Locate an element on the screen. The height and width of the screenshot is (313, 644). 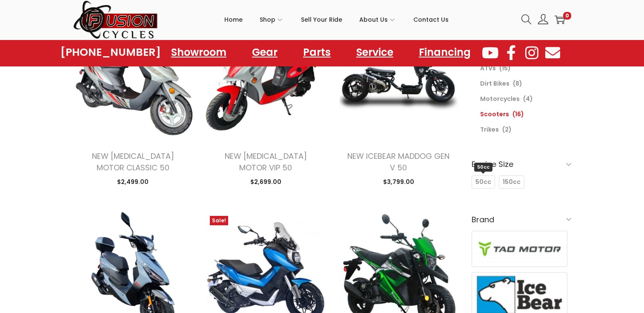
a: Dirt Bikes is located at coordinates (495, 83).